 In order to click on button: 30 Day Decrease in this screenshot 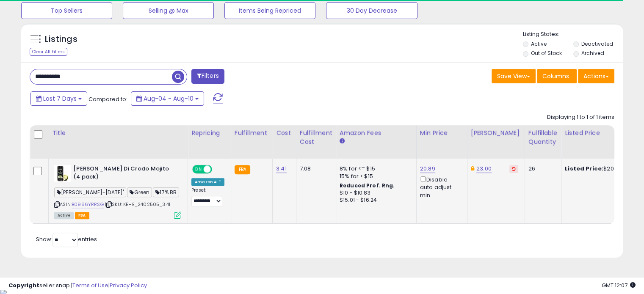, I will do `click(371, 11)`.